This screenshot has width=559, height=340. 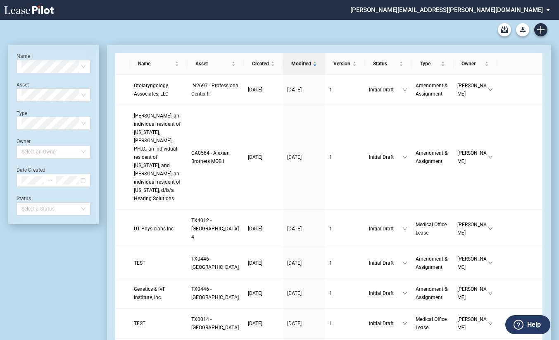 I want to click on th: Type, so click(x=432, y=64).